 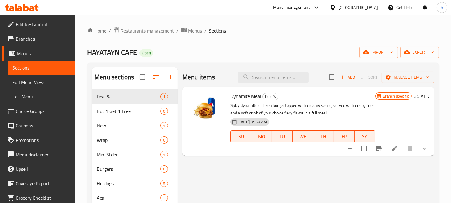 What do you see at coordinates (425, 148) in the screenshot?
I see `svg: Show Choices` at bounding box center [425, 148].